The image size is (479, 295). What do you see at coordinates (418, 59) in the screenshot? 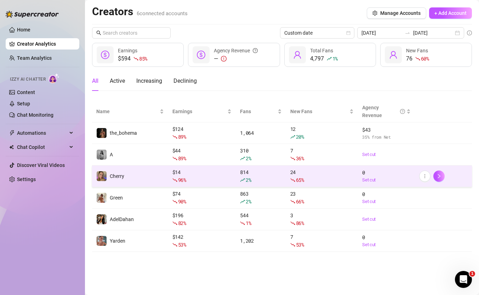
I see `div: 76` at bounding box center [418, 59].